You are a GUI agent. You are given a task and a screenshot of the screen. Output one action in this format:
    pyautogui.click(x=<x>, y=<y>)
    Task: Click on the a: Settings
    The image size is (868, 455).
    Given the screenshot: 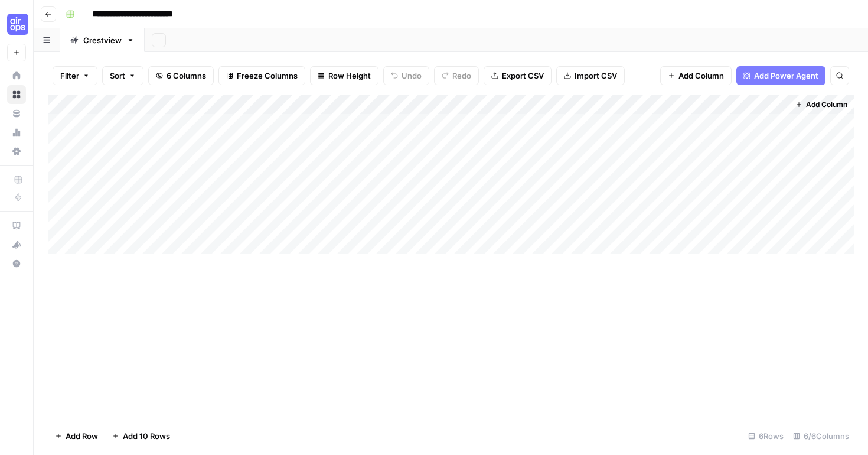 What is the action you would take?
    pyautogui.click(x=16, y=151)
    